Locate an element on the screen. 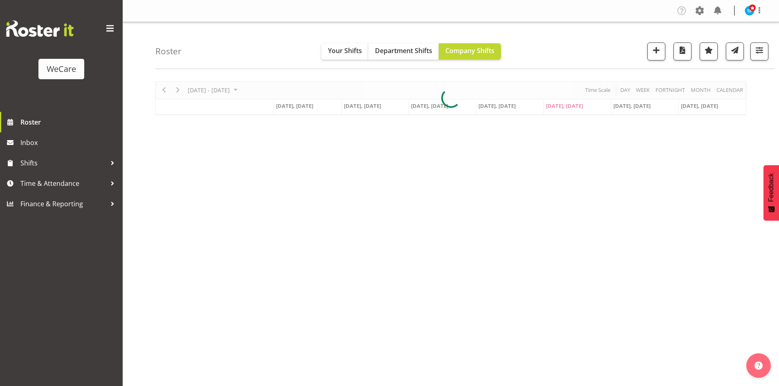 This screenshot has height=386, width=779. button: Download a PDF of the roster according to the set date range. is located at coordinates (683, 52).